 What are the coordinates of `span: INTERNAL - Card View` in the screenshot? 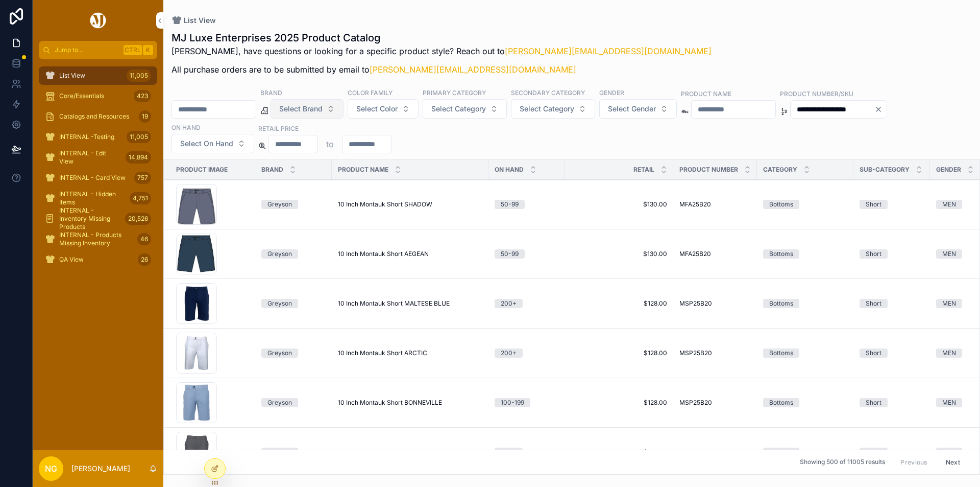 It's located at (92, 178).